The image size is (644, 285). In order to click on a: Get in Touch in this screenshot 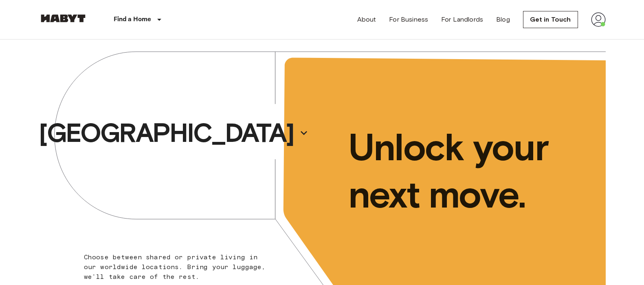, I will do `click(551, 19)`.